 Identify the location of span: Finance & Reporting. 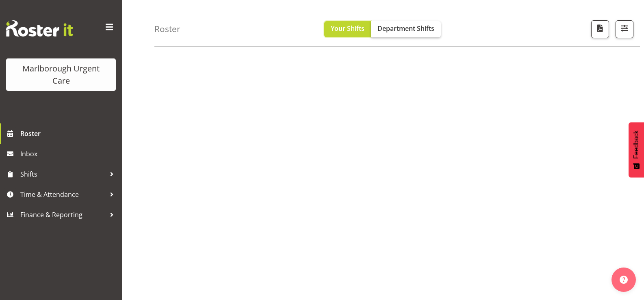
(63, 215).